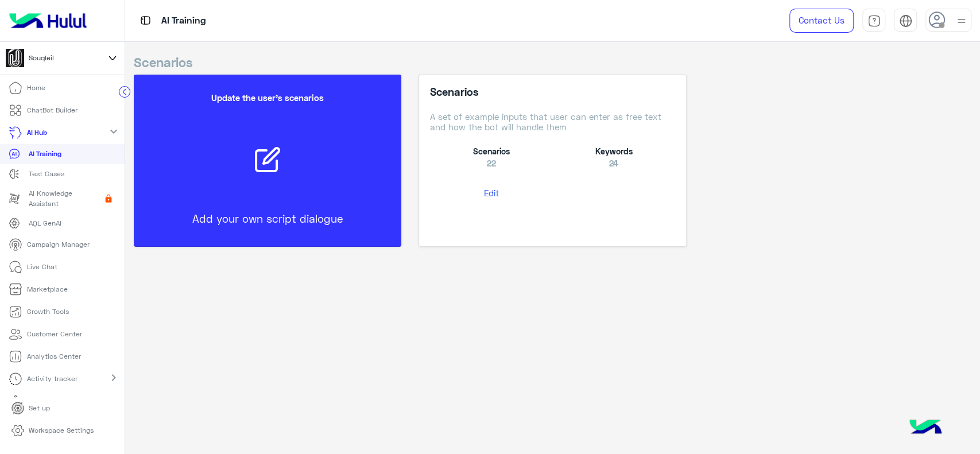 The height and width of the screenshot is (454, 980). What do you see at coordinates (926, 428) in the screenshot?
I see `img: hulul-logo.png` at bounding box center [926, 428].